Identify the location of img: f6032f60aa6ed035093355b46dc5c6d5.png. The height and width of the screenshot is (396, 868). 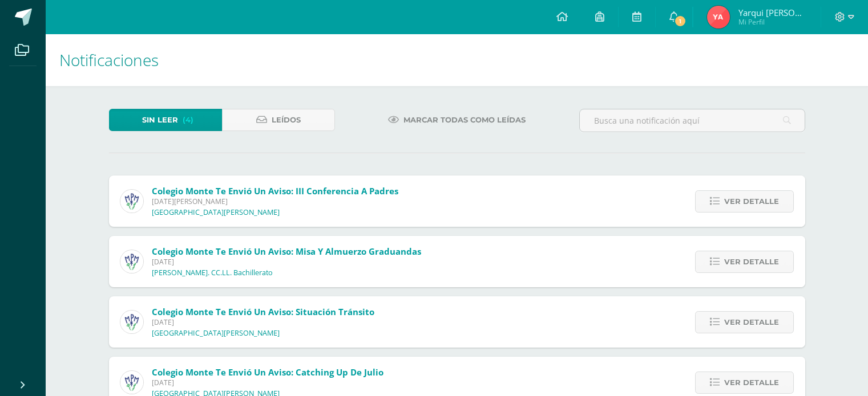
(719, 17).